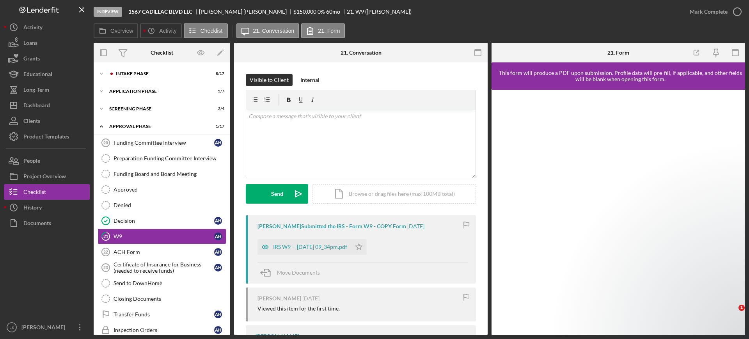  I want to click on div: Approved, so click(170, 190).